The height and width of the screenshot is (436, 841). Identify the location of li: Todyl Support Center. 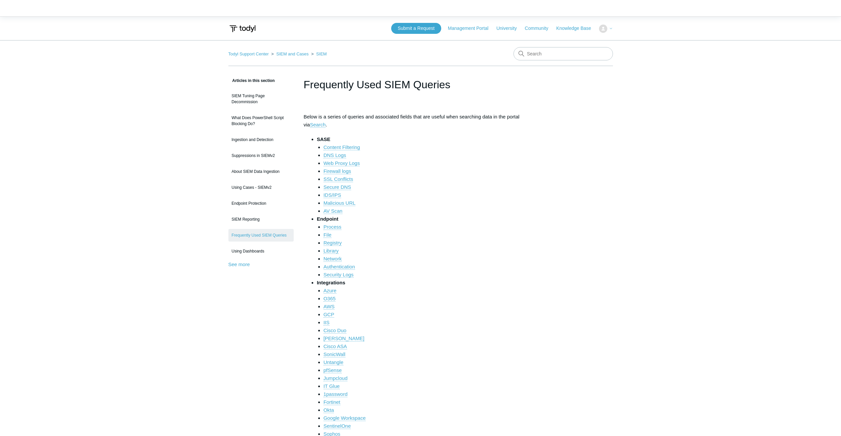
(249, 54).